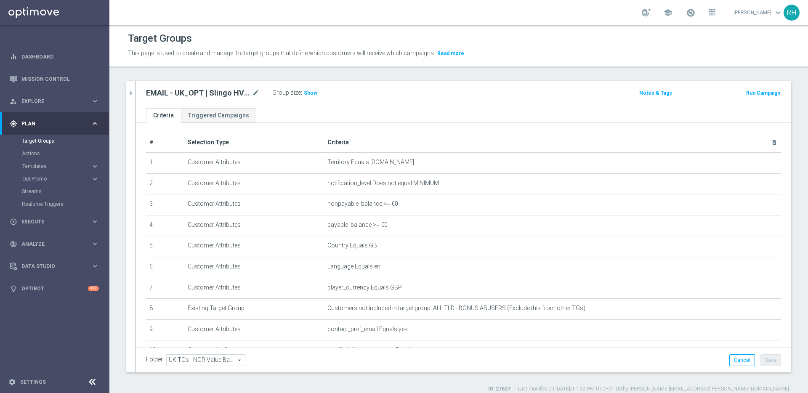  I want to click on a: Actions, so click(55, 154).